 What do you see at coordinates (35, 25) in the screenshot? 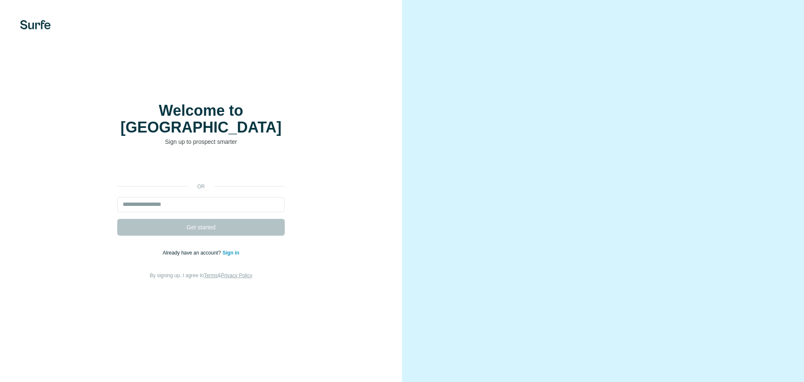
I see `img: Surfe's logo` at bounding box center [35, 25].